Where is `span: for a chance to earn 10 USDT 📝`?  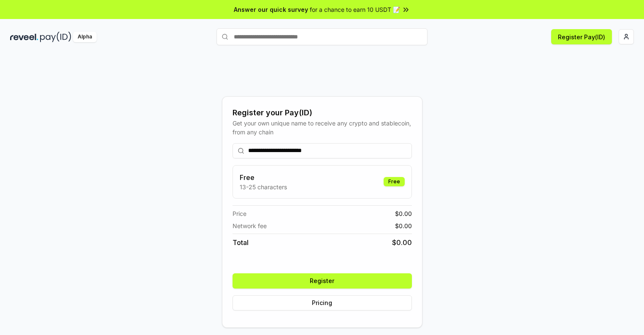
span: for a chance to earn 10 USDT 📝 is located at coordinates (355, 9).